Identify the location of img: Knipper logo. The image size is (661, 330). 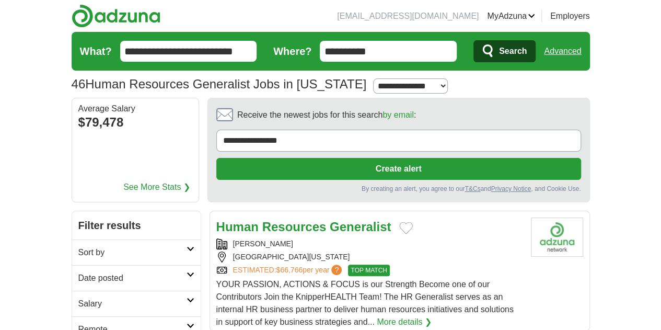
(557, 237).